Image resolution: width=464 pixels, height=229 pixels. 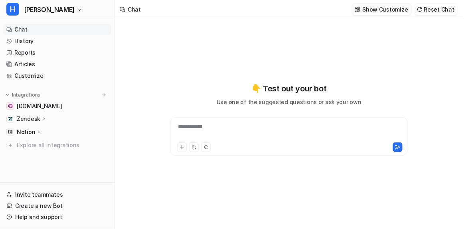 I want to click on p: 👇 Test out your bot, so click(x=289, y=89).